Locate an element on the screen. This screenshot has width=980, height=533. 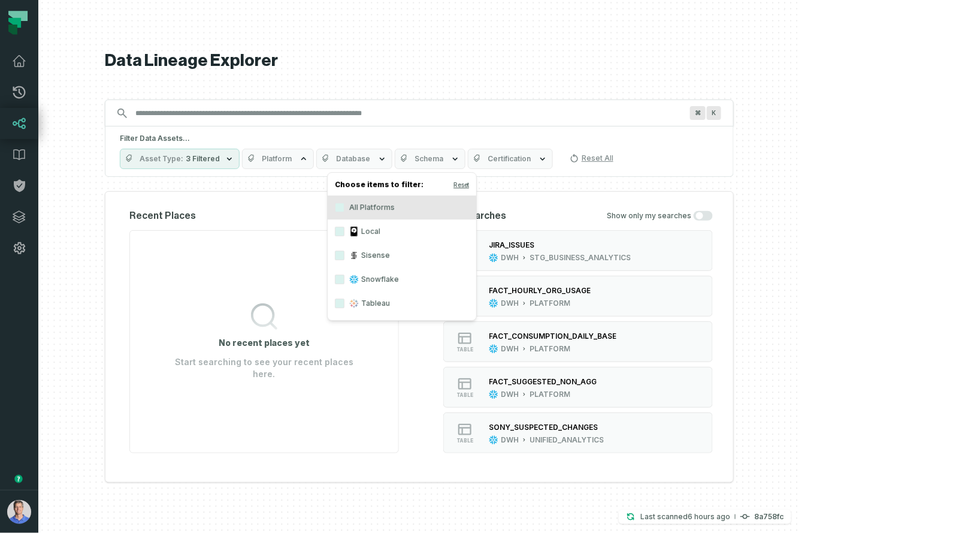
button: Sisense is located at coordinates (340, 255).